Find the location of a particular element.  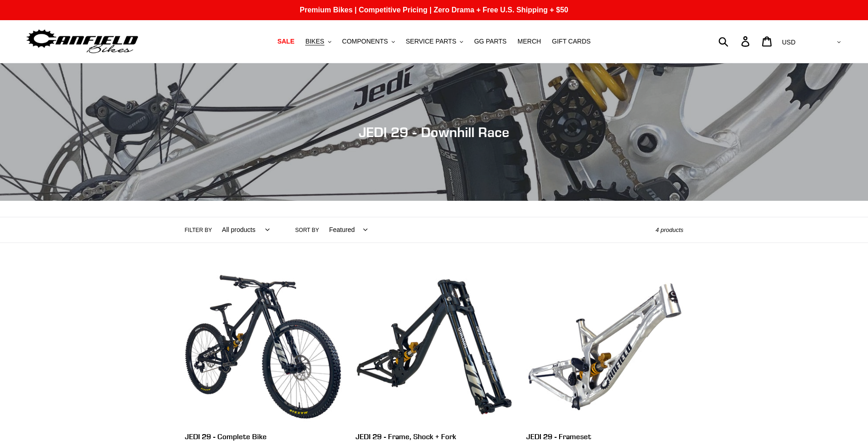

span: SERVICE PARTS is located at coordinates (431, 41).